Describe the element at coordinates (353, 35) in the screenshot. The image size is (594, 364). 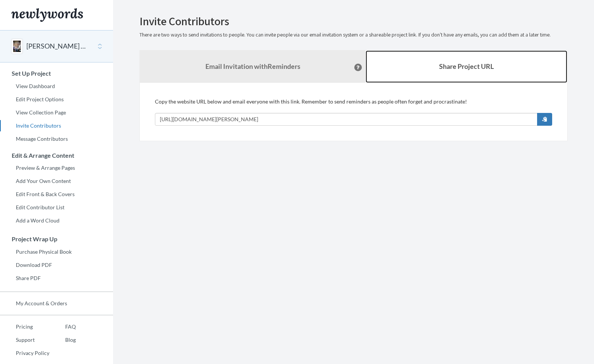
I see `p: There are two ways to send invitations to people. You can invite people via our email invitation ...` at that location.